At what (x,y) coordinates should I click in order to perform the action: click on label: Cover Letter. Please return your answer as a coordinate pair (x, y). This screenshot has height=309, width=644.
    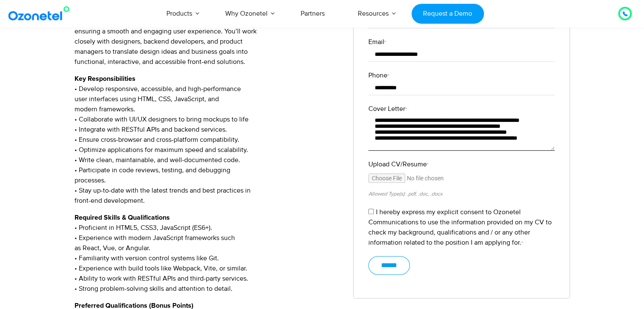
    Looking at the image, I should click on (461, 109).